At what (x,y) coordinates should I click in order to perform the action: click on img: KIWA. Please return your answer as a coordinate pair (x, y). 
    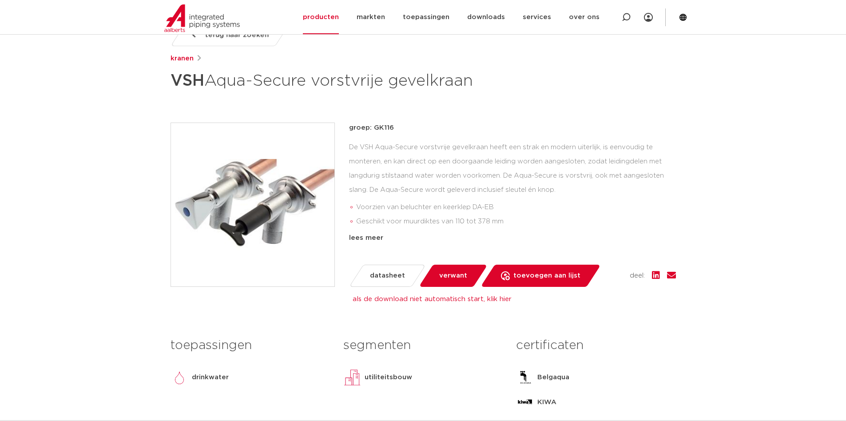
    Looking at the image, I should click on (525, 402).